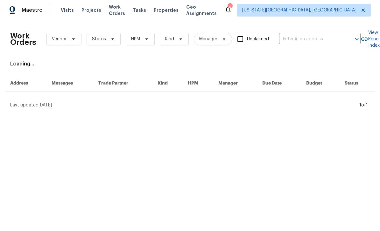  What do you see at coordinates (357, 83) in the screenshot?
I see `th: Status` at bounding box center [357, 83].